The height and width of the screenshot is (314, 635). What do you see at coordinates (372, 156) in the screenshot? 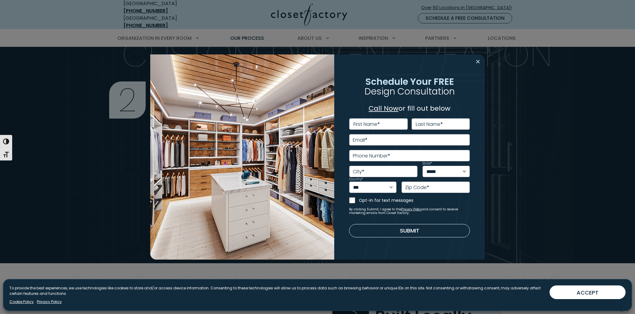
I see `label: Phone Number` at bounding box center [372, 156].